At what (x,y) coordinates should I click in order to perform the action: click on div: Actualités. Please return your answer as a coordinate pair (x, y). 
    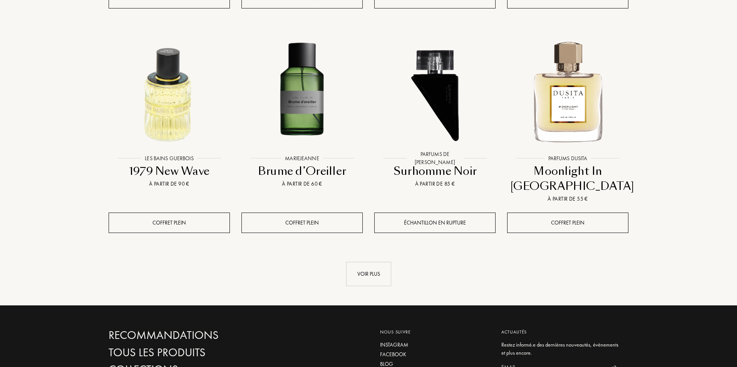
    Looking at the image, I should click on (562, 332).